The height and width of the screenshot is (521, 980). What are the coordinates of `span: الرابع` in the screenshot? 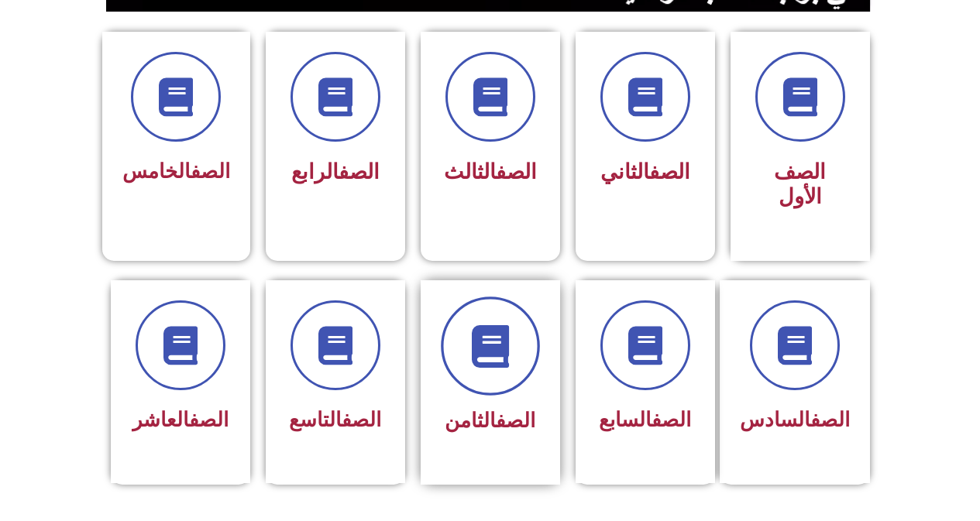 It's located at (335, 172).